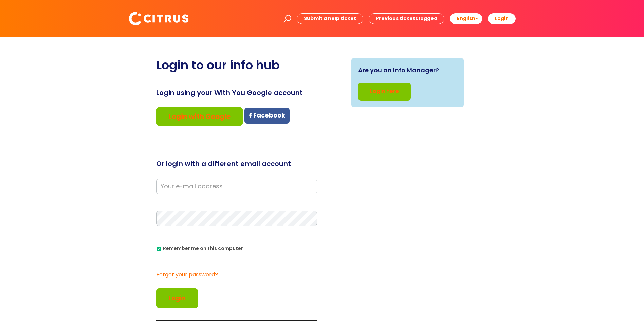  I want to click on a: Login with Google, so click(199, 116).